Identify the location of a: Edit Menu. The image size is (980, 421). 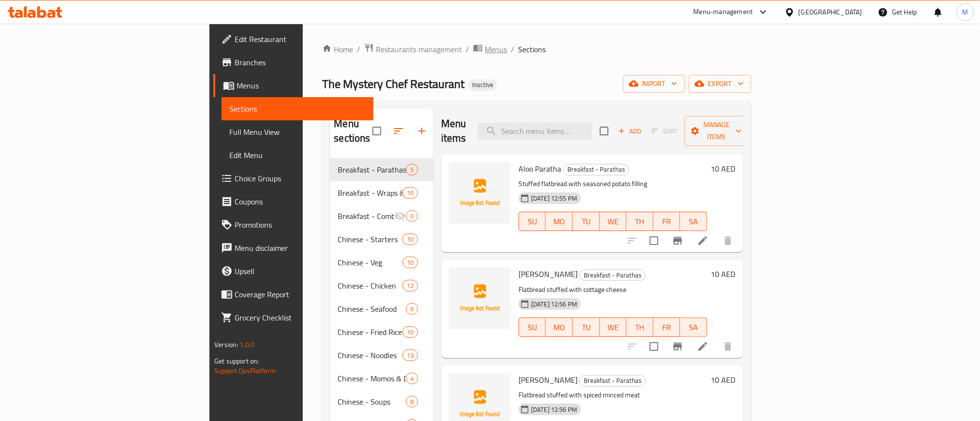
(297, 155).